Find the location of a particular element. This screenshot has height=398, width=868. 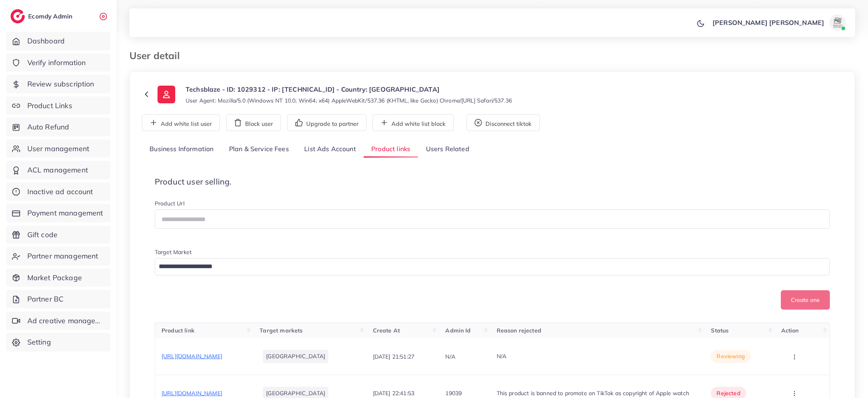

a: Business Information is located at coordinates (181, 149).